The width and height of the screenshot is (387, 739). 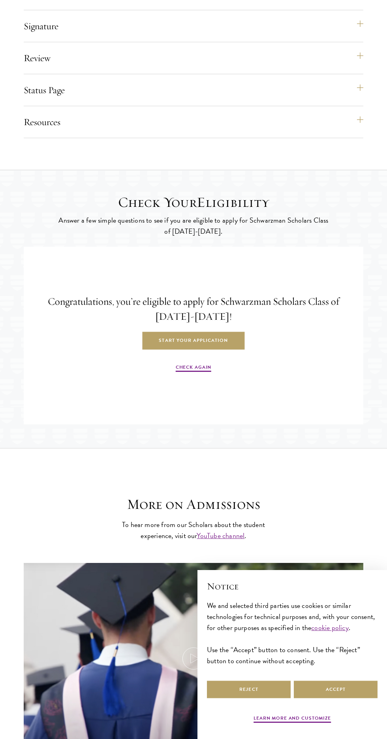 I want to click on h2: Notice, so click(x=292, y=586).